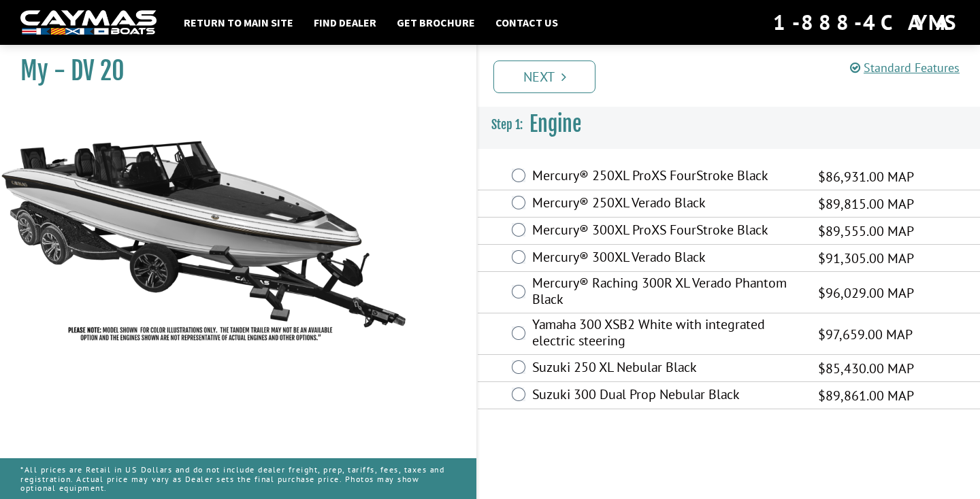 This screenshot has width=980, height=499. What do you see at coordinates (238, 22) in the screenshot?
I see `a: Return to main site` at bounding box center [238, 22].